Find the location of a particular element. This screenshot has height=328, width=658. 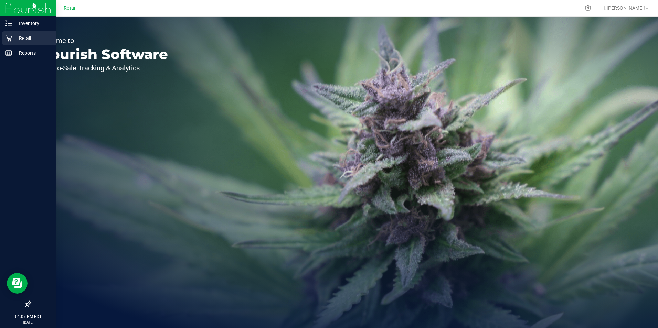

span: Retail is located at coordinates (70, 8).